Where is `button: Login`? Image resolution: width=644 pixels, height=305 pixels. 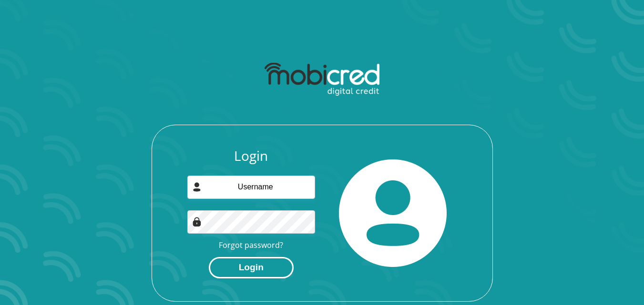
button: Login is located at coordinates (251, 267).